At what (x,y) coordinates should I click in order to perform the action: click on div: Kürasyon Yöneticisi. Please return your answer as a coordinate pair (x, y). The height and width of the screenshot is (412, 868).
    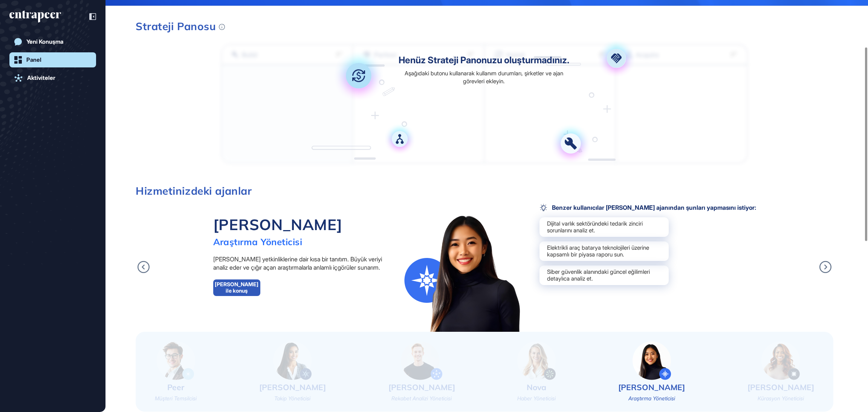
    Looking at the image, I should click on (781, 399).